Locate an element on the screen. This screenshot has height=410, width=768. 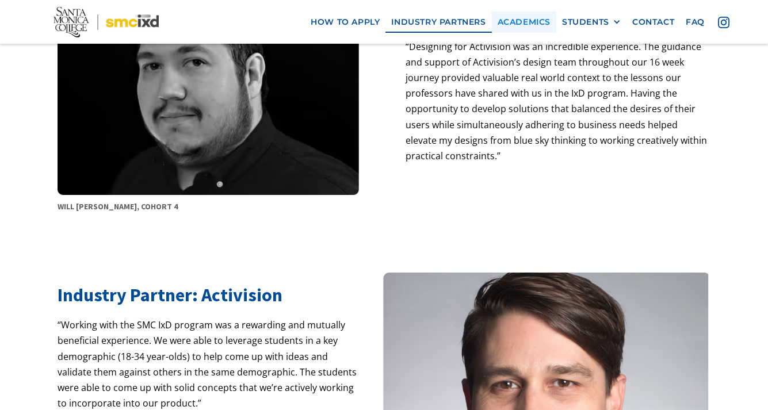
img: icon - instagram is located at coordinates (723, 22).